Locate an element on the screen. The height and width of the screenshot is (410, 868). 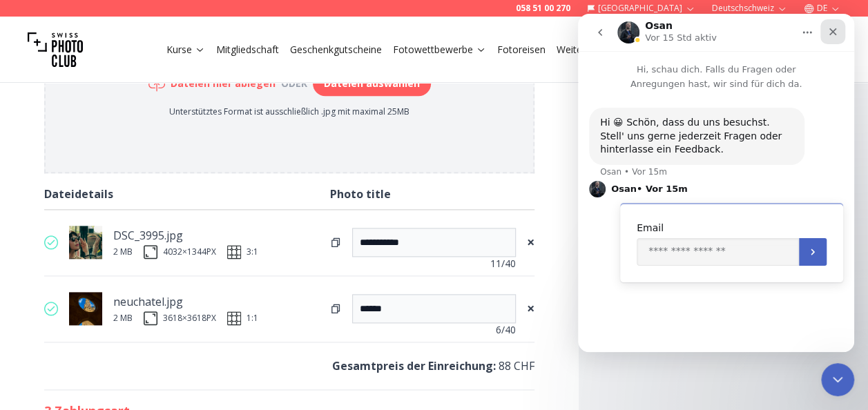
div: neuchatel.jpg is located at coordinates (179, 302).